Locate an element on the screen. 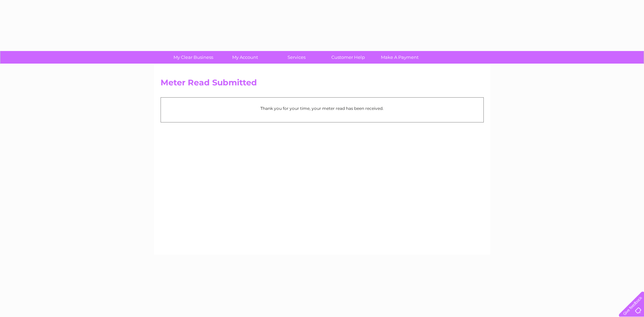  a: Customer Help is located at coordinates (348, 57).